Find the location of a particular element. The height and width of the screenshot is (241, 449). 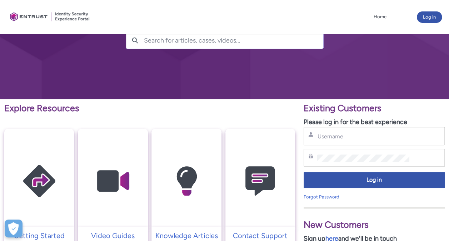

p: Explore Resources is located at coordinates (150, 108).